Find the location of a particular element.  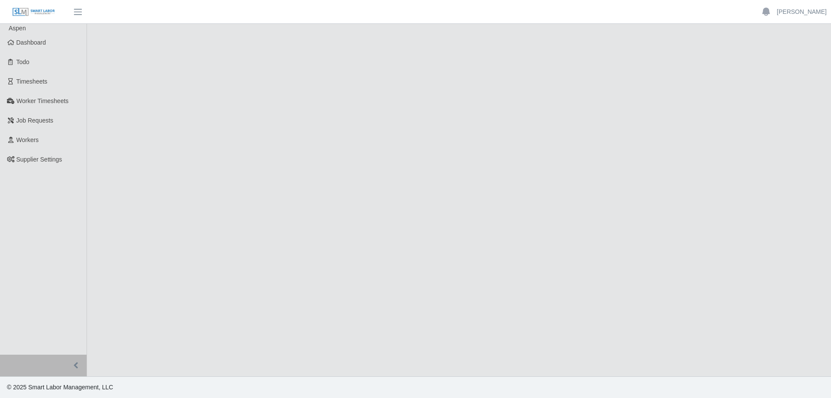

span: Worker Timesheets is located at coordinates (42, 101).